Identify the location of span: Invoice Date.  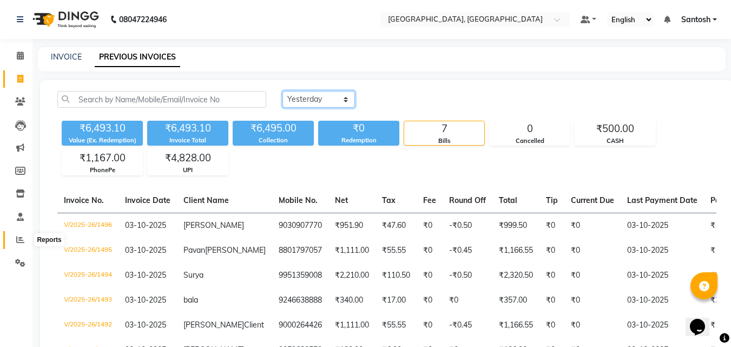
(148, 200).